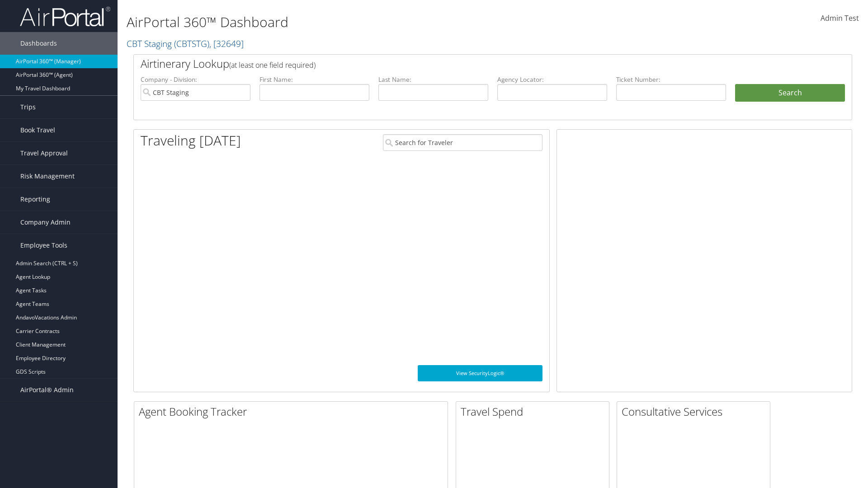  I want to click on label: Company - Division:, so click(195, 80).